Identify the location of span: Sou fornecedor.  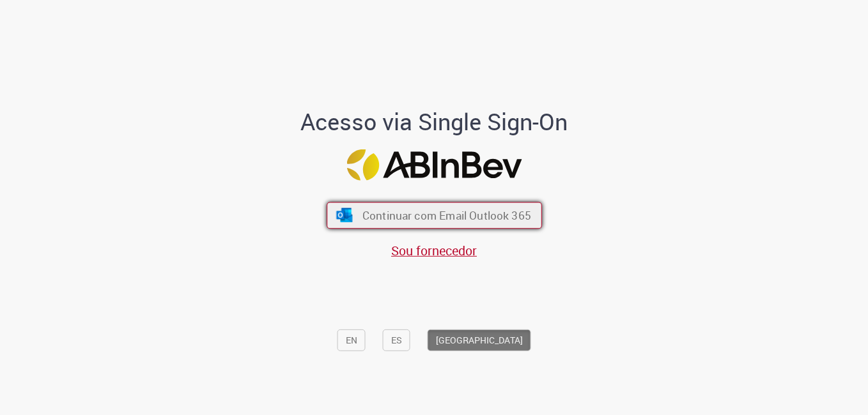
(434, 250).